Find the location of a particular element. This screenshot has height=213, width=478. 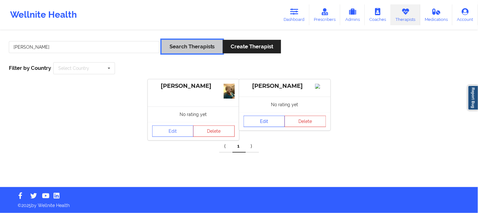

a: 1 is located at coordinates (239, 146).